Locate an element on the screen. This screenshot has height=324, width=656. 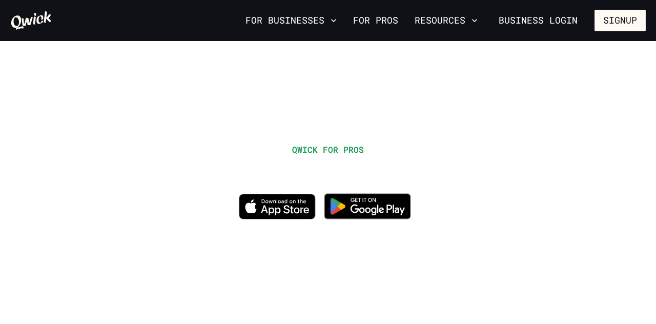
button: Signup is located at coordinates (620, 20).